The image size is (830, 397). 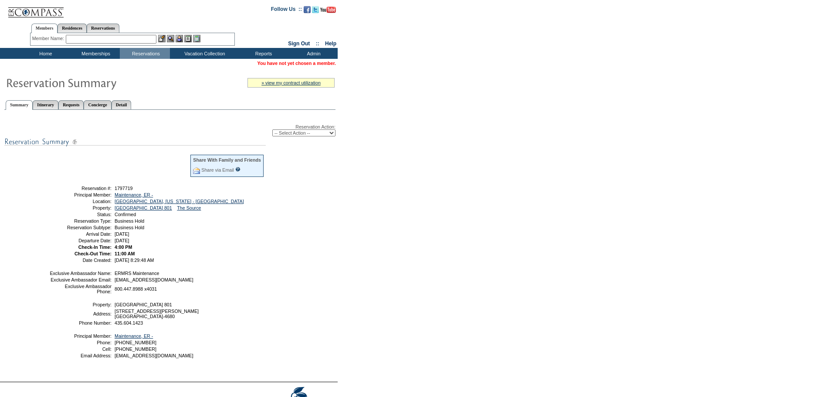 What do you see at coordinates (80, 201) in the screenshot?
I see `td: Location:` at bounding box center [80, 201].